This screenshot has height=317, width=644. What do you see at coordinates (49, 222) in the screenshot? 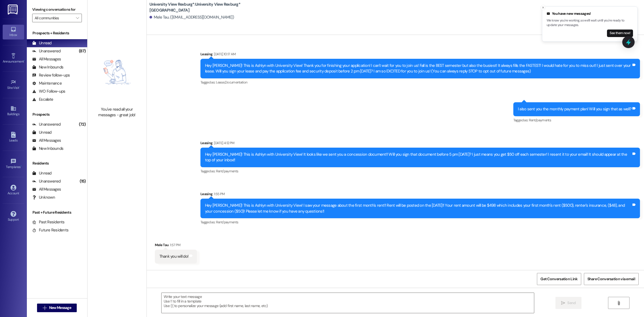
I see `div: Past Residents` at bounding box center [49, 222].